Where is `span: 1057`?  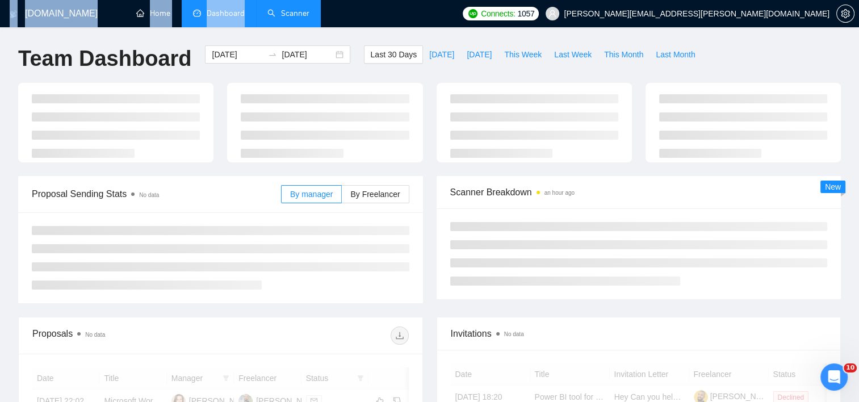 span: 1057 is located at coordinates (526, 14).